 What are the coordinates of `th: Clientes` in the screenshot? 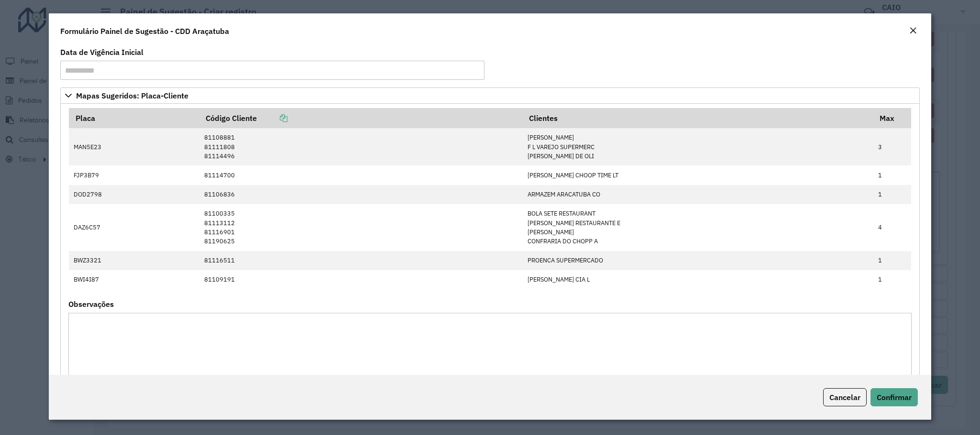 It's located at (698, 118).